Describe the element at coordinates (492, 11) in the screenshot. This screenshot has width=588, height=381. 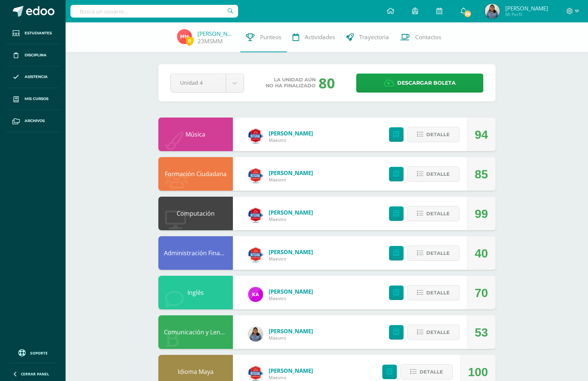
I see `img: c29edd5519ed165661ad7af758d39eaf.png` at that location.